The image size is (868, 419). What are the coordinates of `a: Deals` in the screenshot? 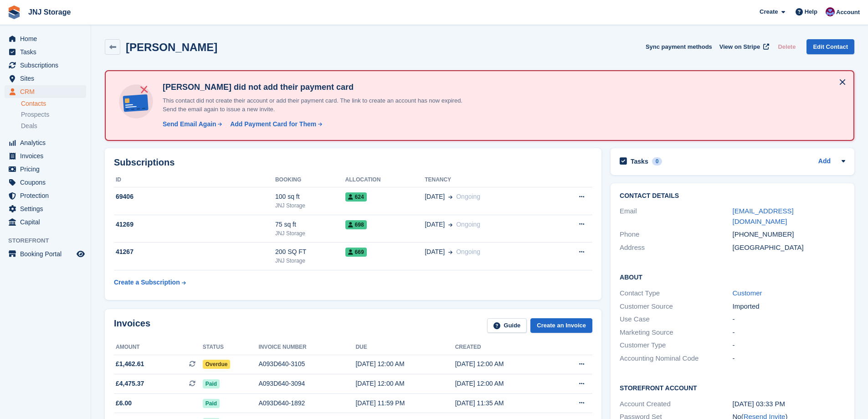 It's located at (53, 126).